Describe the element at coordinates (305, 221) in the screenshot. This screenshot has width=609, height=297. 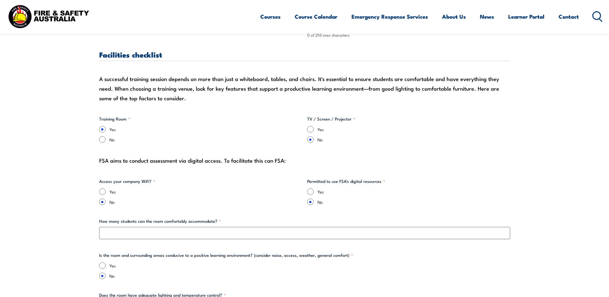
I see `label: How many students can the room comfortably accommodate?` at that location.